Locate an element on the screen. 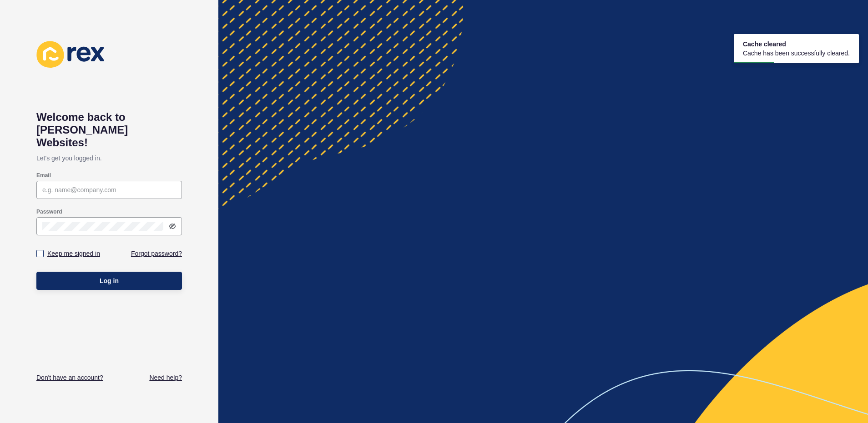 The width and height of the screenshot is (868, 423). a: Don't have an account? is located at coordinates (69, 378).